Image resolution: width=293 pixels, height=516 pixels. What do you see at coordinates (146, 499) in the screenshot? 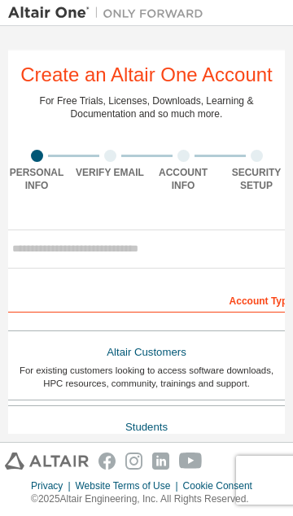
I see `p: © 2025 Altair Engineering, Inc. All Rights Reserved.` at bounding box center [146, 499].